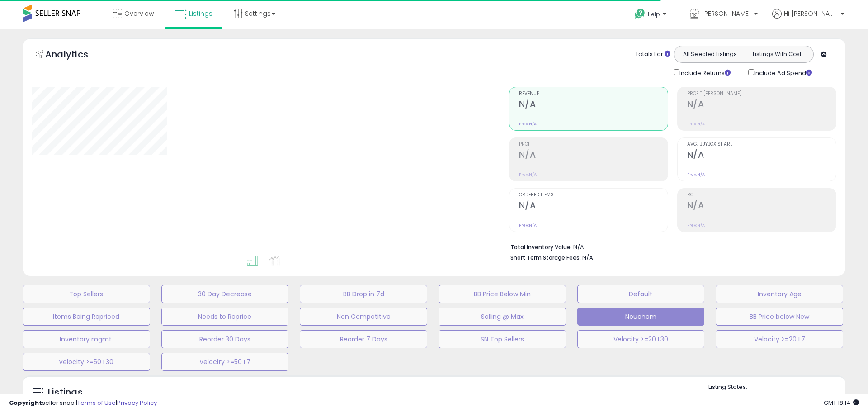  I want to click on button: Listings With Cost, so click(777, 54).